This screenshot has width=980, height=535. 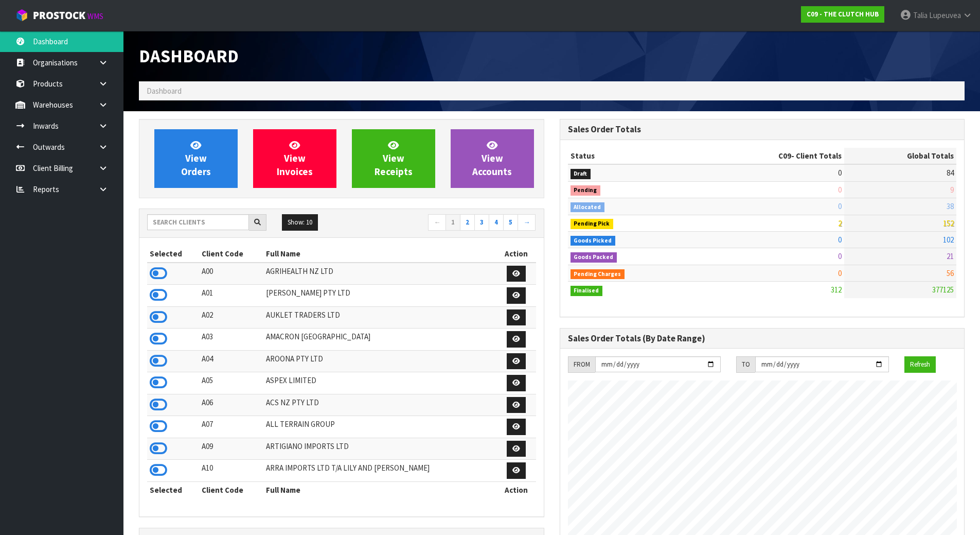 I want to click on small: WMS, so click(x=95, y=16).